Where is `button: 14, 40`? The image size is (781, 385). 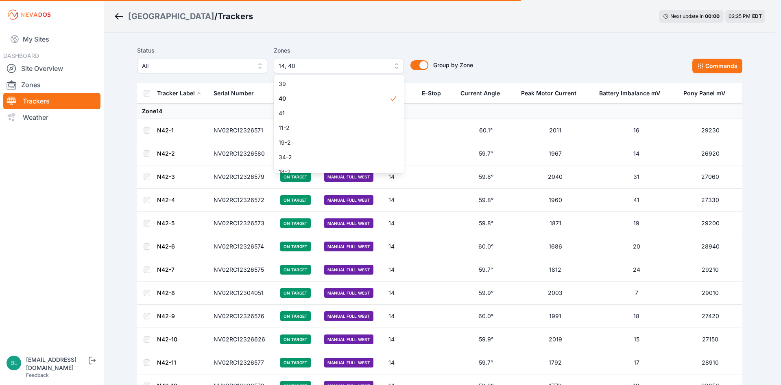
button: 14, 40 is located at coordinates (339, 66).